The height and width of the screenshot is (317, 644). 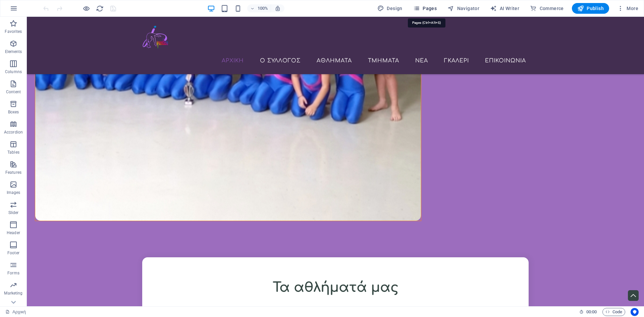 What do you see at coordinates (588, 312) in the screenshot?
I see `h6: Session time` at bounding box center [588, 312].